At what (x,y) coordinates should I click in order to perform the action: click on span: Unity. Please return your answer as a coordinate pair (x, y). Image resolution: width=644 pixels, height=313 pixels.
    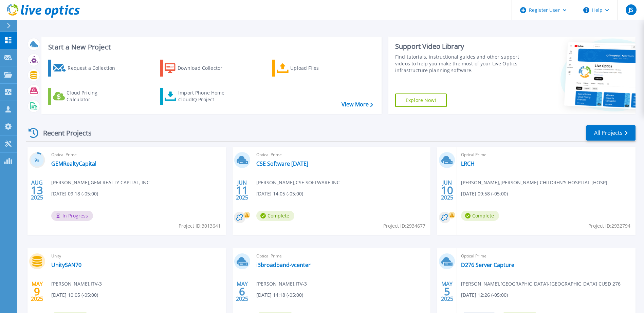
    Looking at the image, I should click on (136, 256).